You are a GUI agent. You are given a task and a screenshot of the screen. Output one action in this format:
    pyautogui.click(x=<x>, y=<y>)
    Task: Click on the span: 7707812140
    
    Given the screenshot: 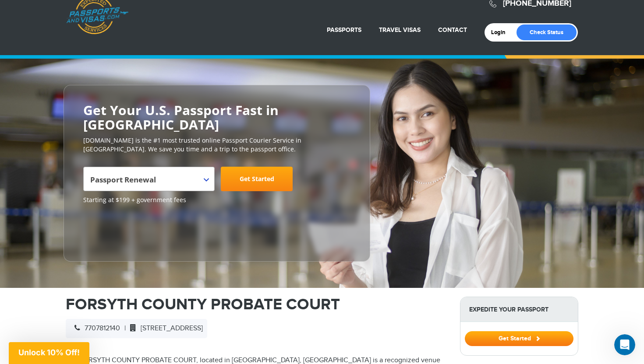 What is the action you would take?
    pyautogui.click(x=95, y=328)
    